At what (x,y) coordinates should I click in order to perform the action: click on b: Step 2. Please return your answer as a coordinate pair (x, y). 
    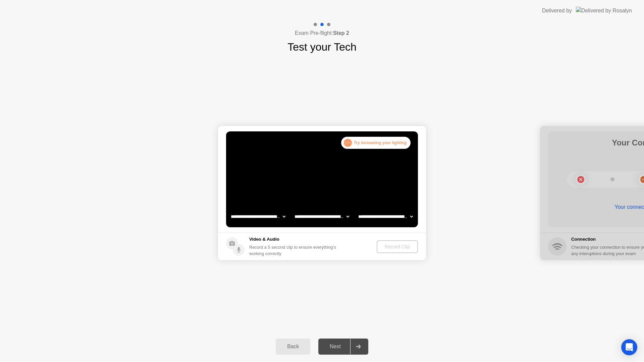
    Looking at the image, I should click on (341, 33).